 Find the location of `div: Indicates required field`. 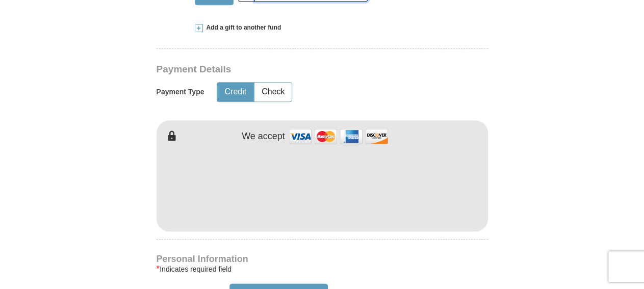

div: Indicates required field is located at coordinates (322, 268).